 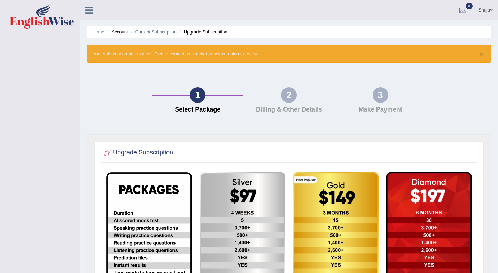 I want to click on div: Your subscription has expired. Please contact us via chat or select a plan to renew, so click(x=289, y=54).